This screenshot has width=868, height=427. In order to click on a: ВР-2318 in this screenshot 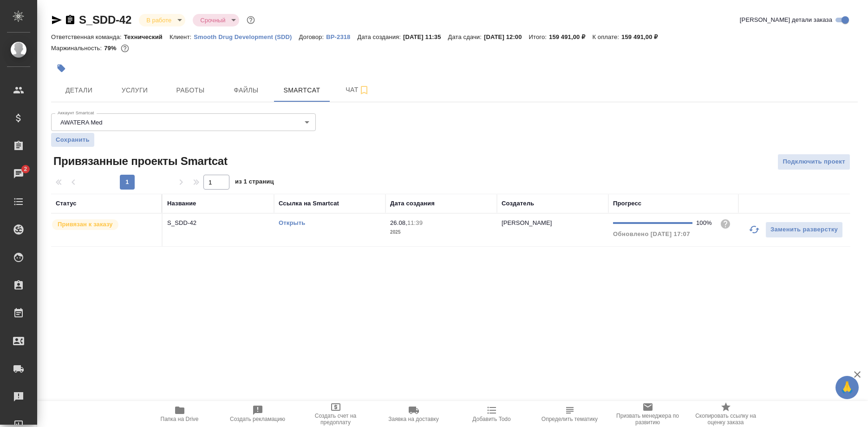, I will do `click(341, 36)`.